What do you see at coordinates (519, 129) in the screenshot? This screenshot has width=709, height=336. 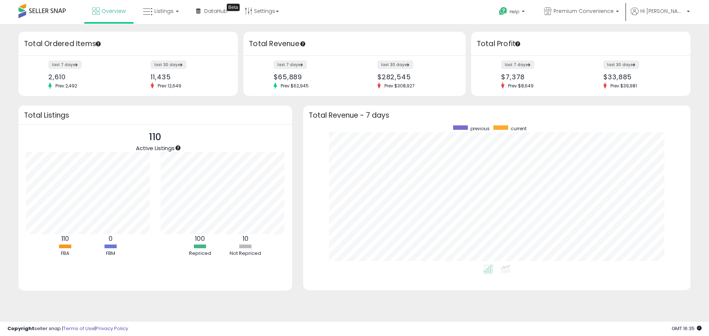 I see `span: current` at bounding box center [519, 129].